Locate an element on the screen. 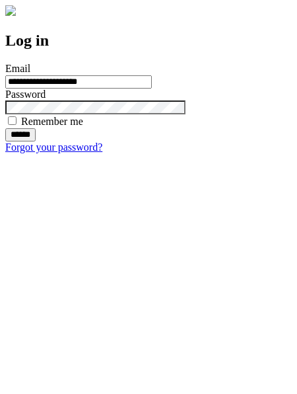 This screenshot has width=297, height=394. label: Remember me is located at coordinates (52, 121).